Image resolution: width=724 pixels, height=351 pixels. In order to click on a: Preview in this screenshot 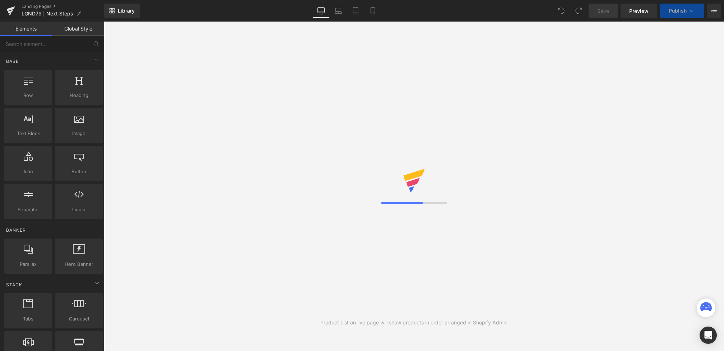, I will do `click(639, 11)`.